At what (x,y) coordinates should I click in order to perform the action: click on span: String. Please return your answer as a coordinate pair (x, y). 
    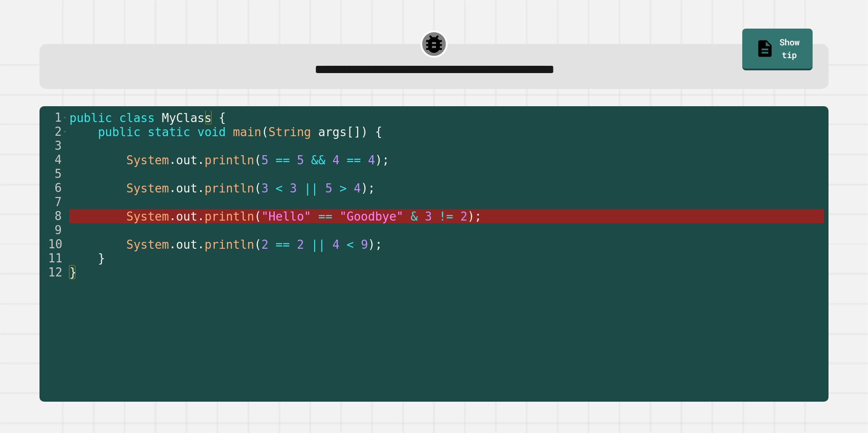
    Looking at the image, I should click on (290, 132).